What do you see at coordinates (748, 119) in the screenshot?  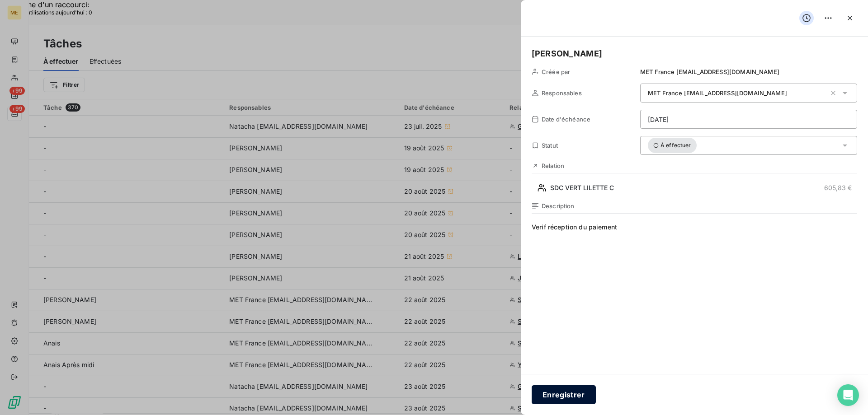 I see `input: placeholder` at bounding box center [748, 119].